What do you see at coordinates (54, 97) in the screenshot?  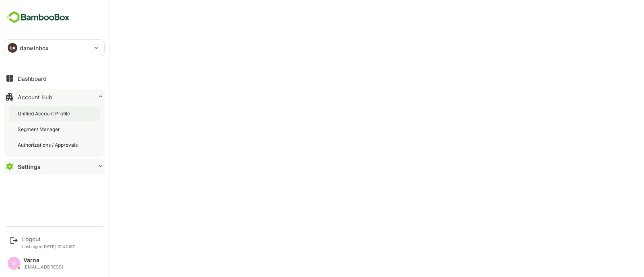 I see `button: Account Hub` at bounding box center [54, 97].